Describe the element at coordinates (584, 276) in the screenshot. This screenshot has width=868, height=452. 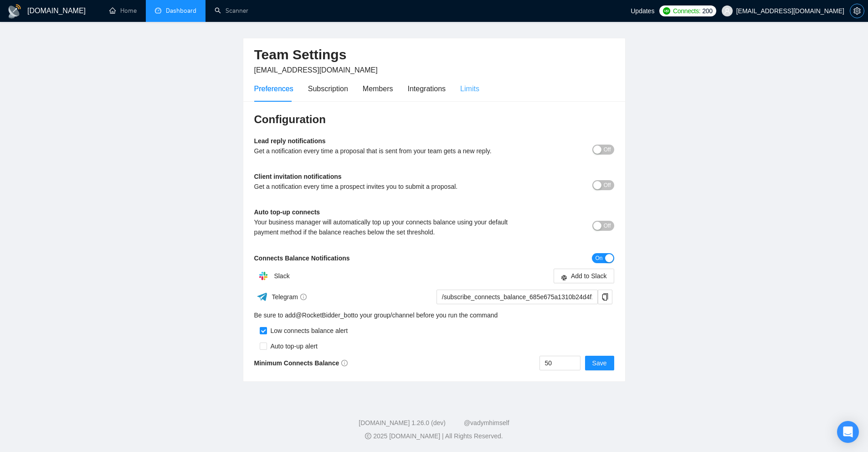
I see `button: slackAdd to Slack` at that location.